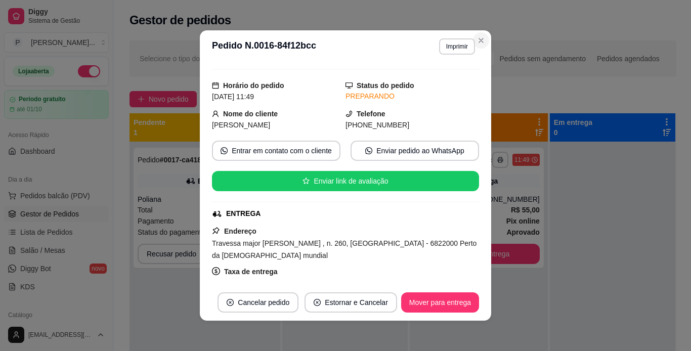 The image size is (691, 351). Describe the element at coordinates (350, 302) in the screenshot. I see `button: close-circleEstornar e Cancelar` at that location.